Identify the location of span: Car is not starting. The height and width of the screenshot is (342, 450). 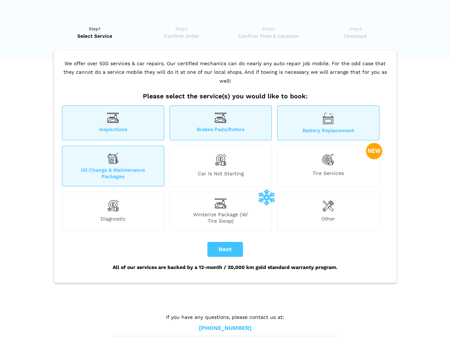
(221, 175).